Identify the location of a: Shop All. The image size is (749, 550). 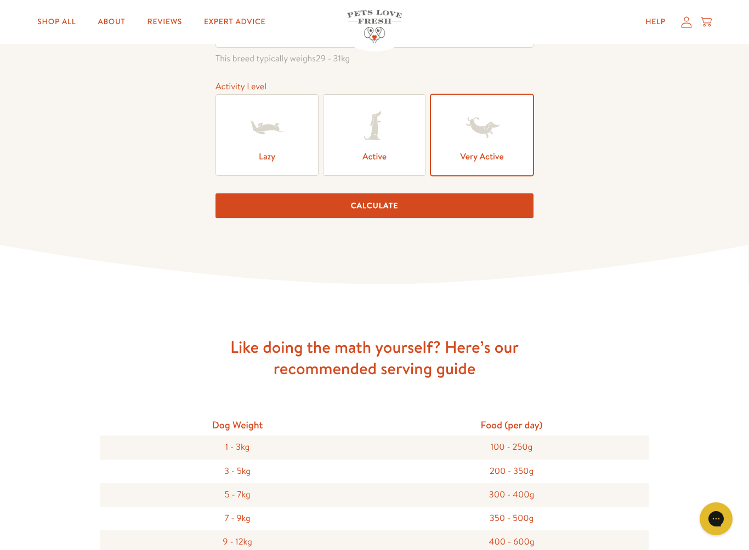
(56, 22).